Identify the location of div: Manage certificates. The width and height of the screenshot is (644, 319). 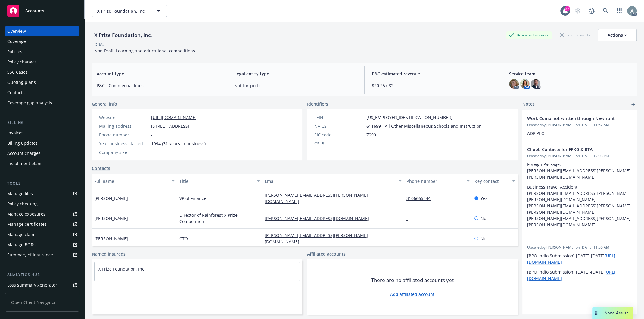
(27, 224).